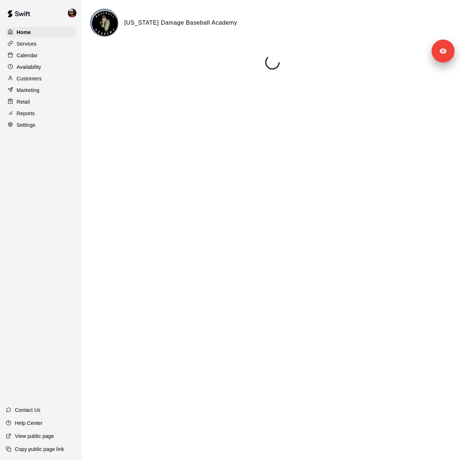  I want to click on p: Retail, so click(23, 102).